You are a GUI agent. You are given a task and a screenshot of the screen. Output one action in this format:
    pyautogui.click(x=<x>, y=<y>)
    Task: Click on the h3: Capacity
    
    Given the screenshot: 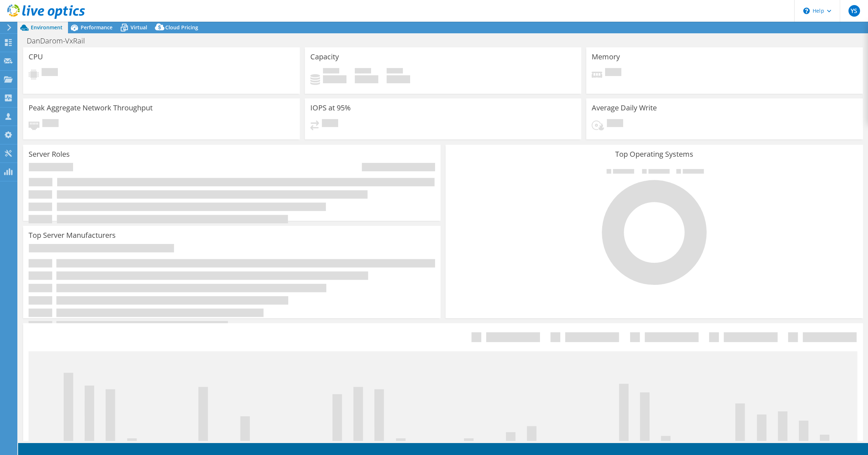 What is the action you would take?
    pyautogui.click(x=324, y=57)
    